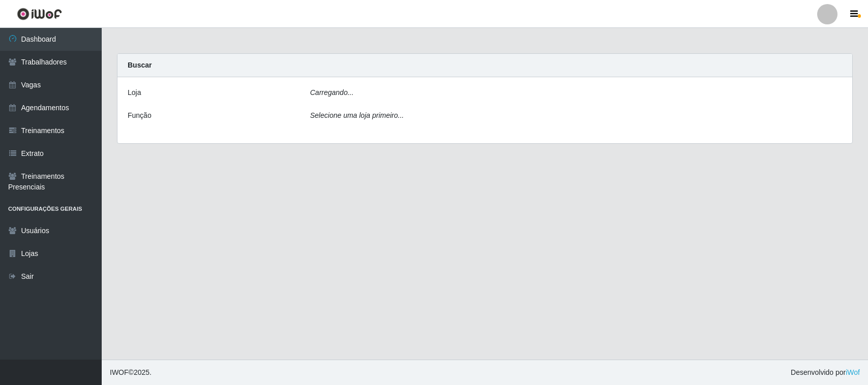 The height and width of the screenshot is (385, 868). What do you see at coordinates (357, 116) in the screenshot?
I see `i: Selecione uma loja primeiro...` at bounding box center [357, 116].